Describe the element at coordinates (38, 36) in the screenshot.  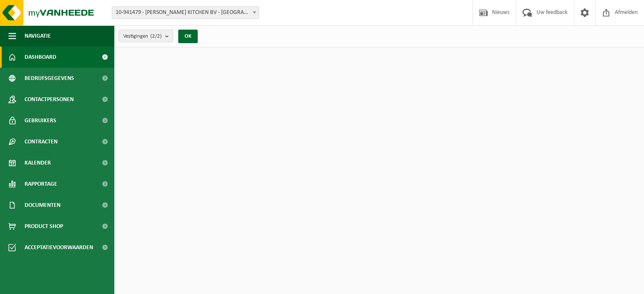
I see `span: Navigatie` at that location.